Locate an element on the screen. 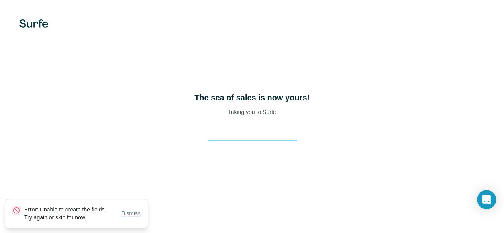 This screenshot has width=504, height=233. div: Open Intercom Messenger is located at coordinates (487, 200).